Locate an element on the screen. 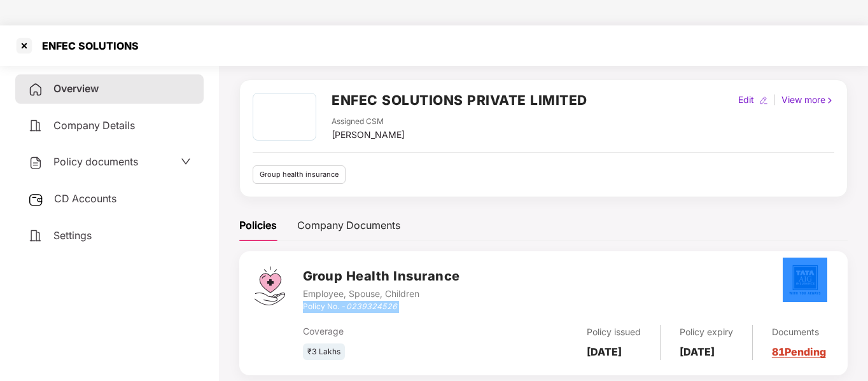  span: CD Accounts is located at coordinates (85, 198).